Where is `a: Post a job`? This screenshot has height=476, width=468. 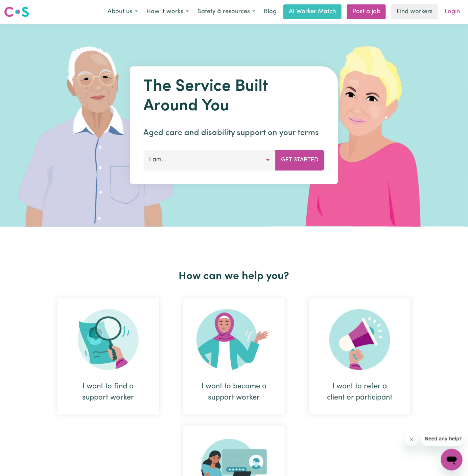
a: Post a job is located at coordinates (366, 12).